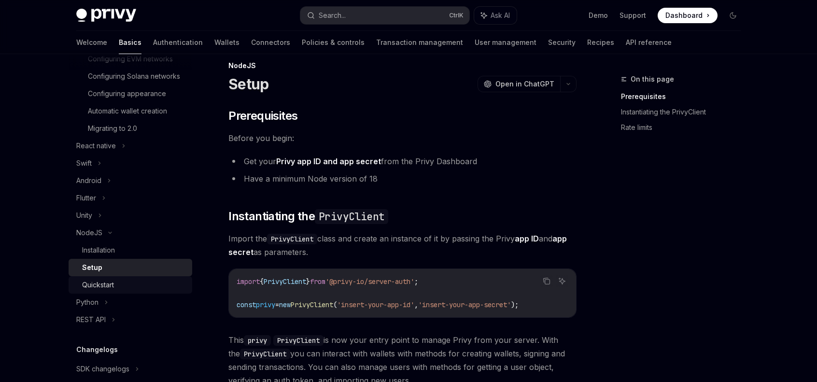  Describe the element at coordinates (456, 15) in the screenshot. I see `span: Ctrl K` at that location.